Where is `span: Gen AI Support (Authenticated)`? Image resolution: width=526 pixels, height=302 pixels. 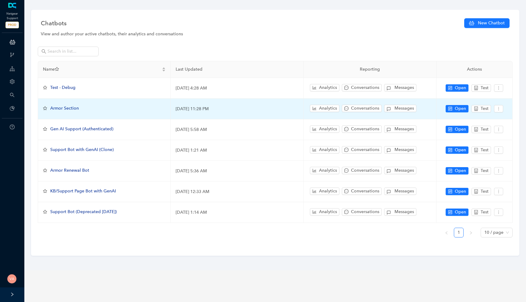
span: Gen AI Support (Authenticated) is located at coordinates (82, 129).